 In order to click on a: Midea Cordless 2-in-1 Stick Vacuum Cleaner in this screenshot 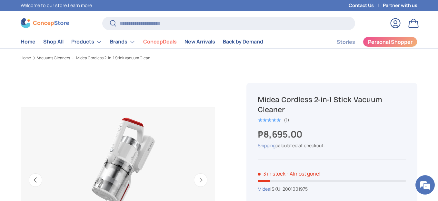, I will do `click(115, 58)`.